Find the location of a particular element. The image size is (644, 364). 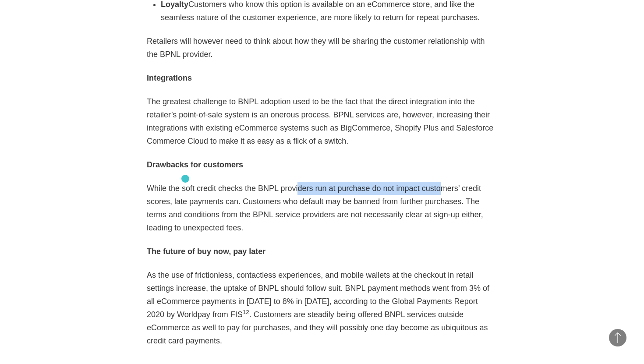

p: As the use of frictionless, contactless experiences, and mobile wallets at the checkout in retail... is located at coordinates (322, 308).